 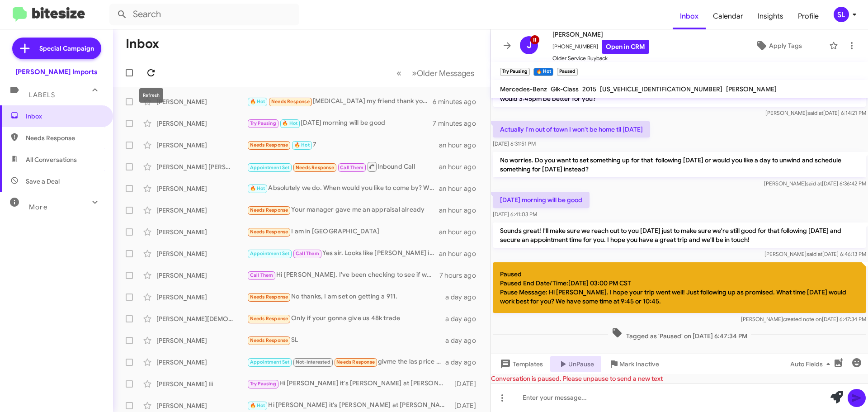 I want to click on nav: Page navigation example, so click(x=436, y=73).